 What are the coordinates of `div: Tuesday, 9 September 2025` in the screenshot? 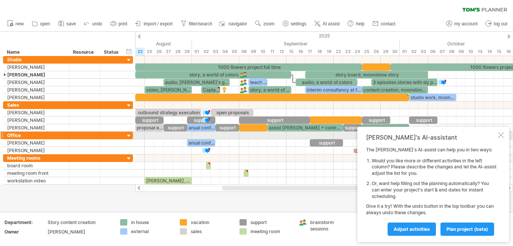 It's located at (253, 51).